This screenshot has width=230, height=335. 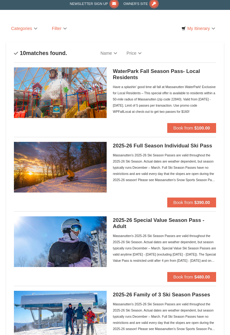 What do you see at coordinates (60, 242) in the screenshot?
I see `img: 6619937-198-dda1df27.jpg` at bounding box center [60, 242].